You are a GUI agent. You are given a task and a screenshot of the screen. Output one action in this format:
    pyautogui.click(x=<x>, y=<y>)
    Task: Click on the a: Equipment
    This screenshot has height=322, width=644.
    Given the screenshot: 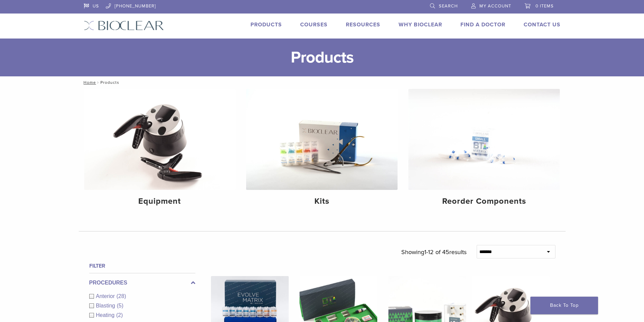 What is the action you would take?
    pyautogui.click(x=160, y=151)
    